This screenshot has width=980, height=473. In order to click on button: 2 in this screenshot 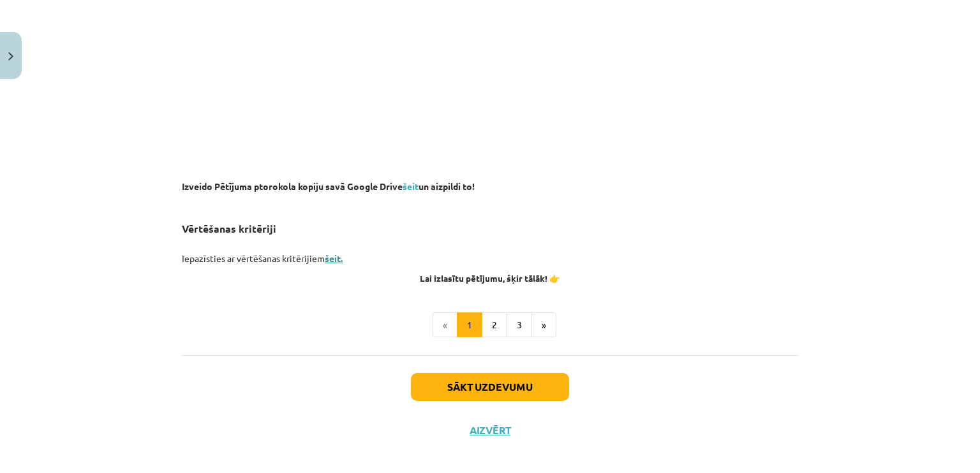, I will do `click(494, 325)`.